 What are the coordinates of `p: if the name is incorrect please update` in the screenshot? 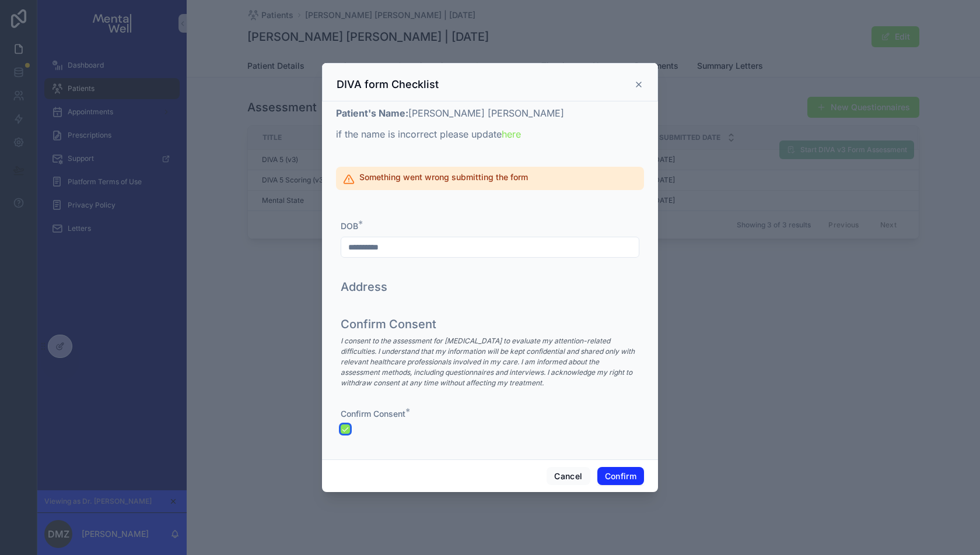 It's located at (490, 134).